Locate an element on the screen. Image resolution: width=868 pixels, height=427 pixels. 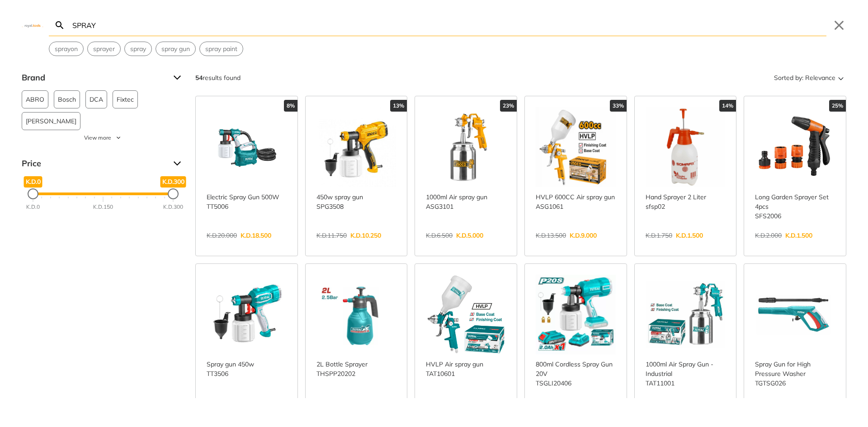
button: Select suggestion: spray gun is located at coordinates (176, 49).